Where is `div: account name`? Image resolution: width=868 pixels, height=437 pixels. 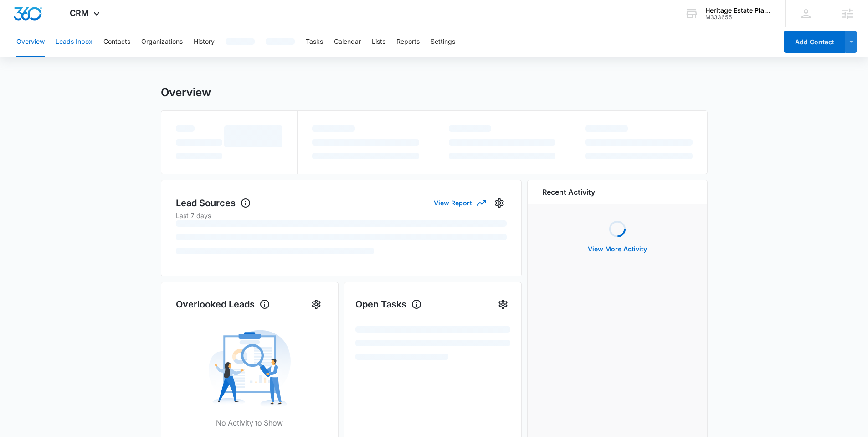 div: account name is located at coordinates (739, 11).